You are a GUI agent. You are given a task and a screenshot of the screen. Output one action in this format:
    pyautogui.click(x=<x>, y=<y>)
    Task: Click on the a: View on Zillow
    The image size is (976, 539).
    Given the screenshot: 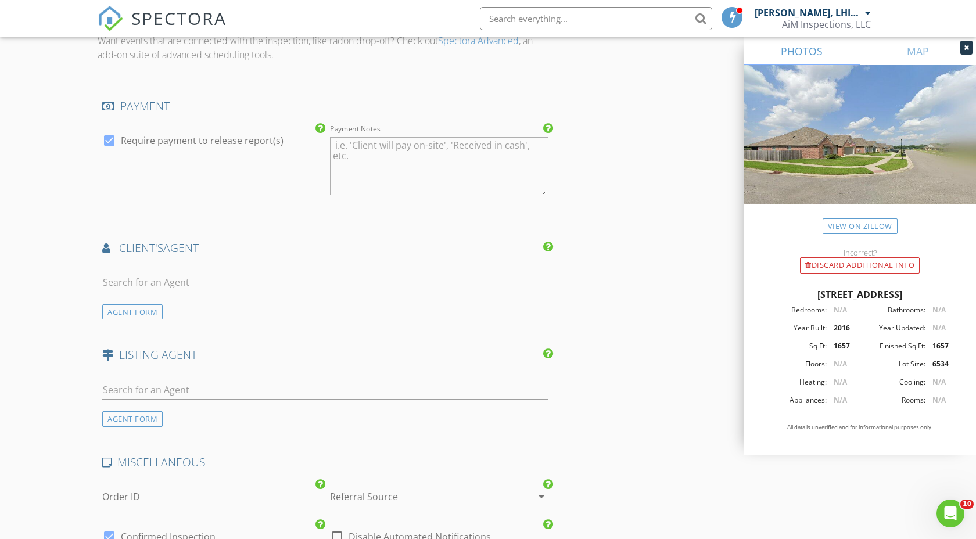 What is the action you would take?
    pyautogui.click(x=860, y=226)
    